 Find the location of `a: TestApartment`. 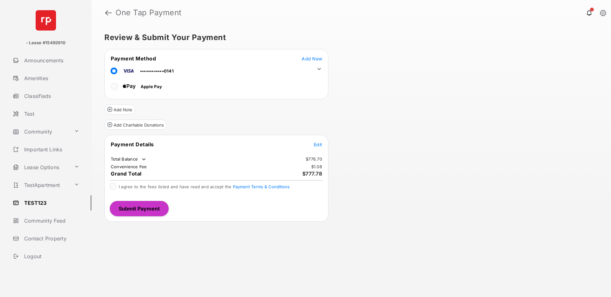

a: TestApartment is located at coordinates (41, 185).